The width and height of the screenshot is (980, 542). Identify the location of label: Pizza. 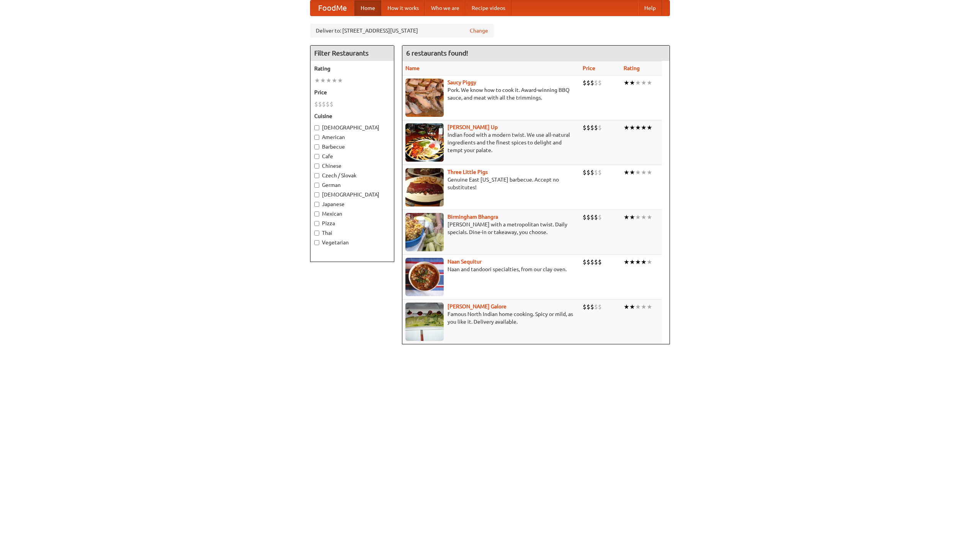
(352, 223).